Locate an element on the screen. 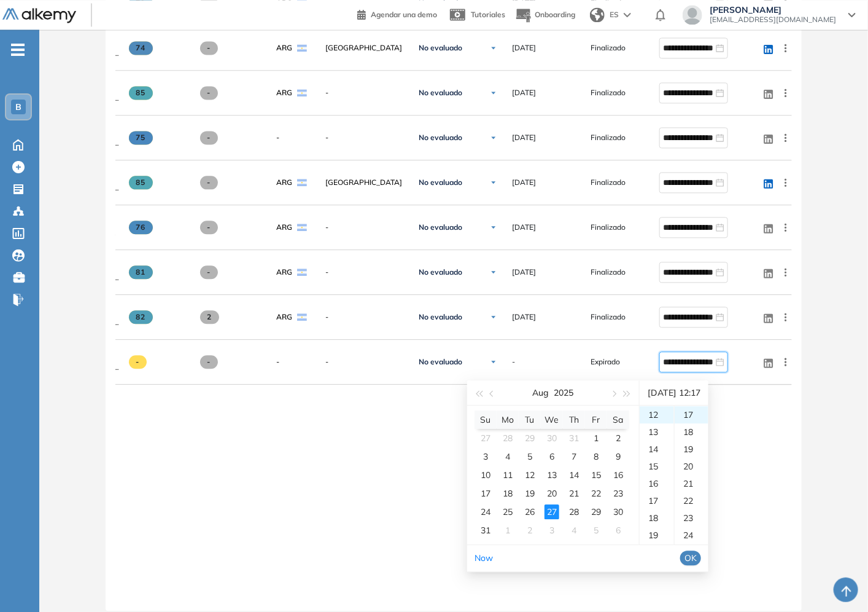 Image resolution: width=868 pixels, height=612 pixels. div: 16 is located at coordinates (657, 484).